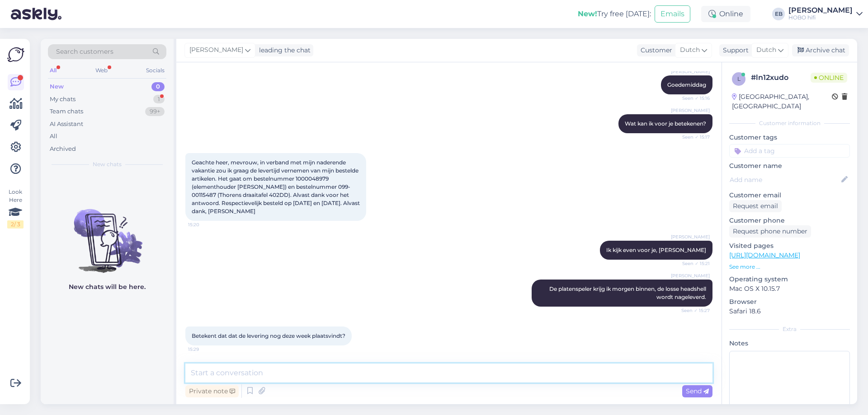 Image resolution: width=868 pixels, height=415 pixels. I want to click on div: 2 / 3, so click(16, 225).